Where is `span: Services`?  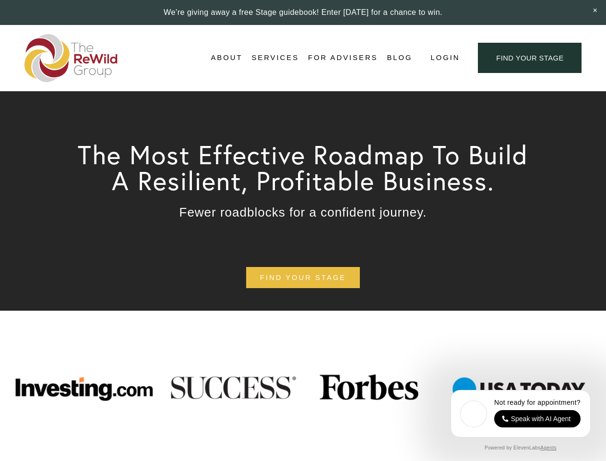 span: Services is located at coordinates (275, 58).